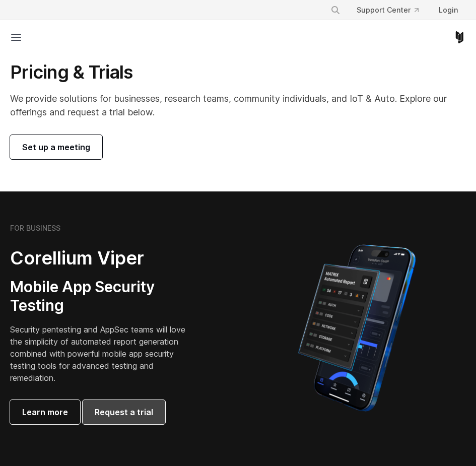 Image resolution: width=476 pixels, height=466 pixels. What do you see at coordinates (460, 38) in the screenshot?
I see `a: Corellium Home` at bounding box center [460, 38].